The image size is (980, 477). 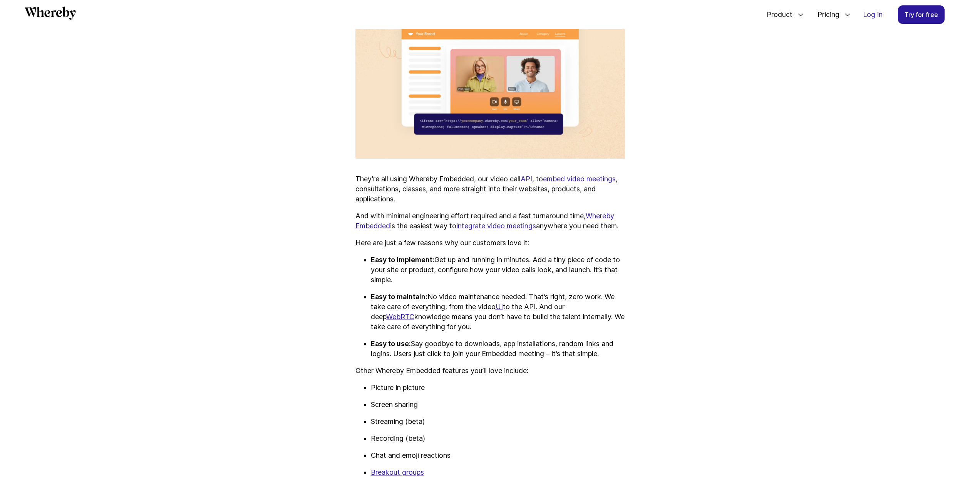 I want to click on p: Other Whereby Embedded features you’ll love include:, so click(x=490, y=371).